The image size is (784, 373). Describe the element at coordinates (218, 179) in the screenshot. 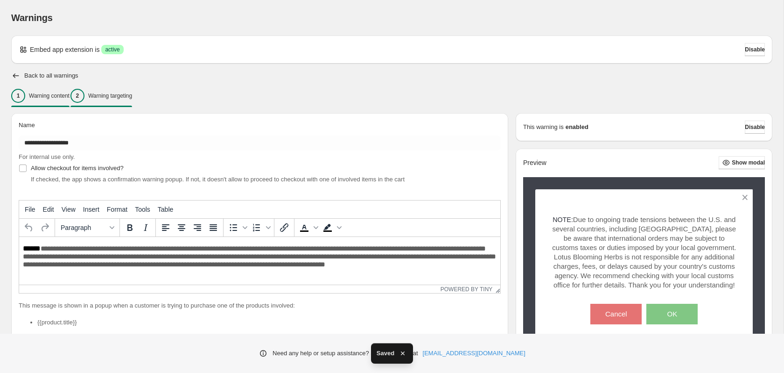

I see `span: If checked, the app shows a confirmation warning popup. If not, it doesn't allow to proceed to ch...` at that location.